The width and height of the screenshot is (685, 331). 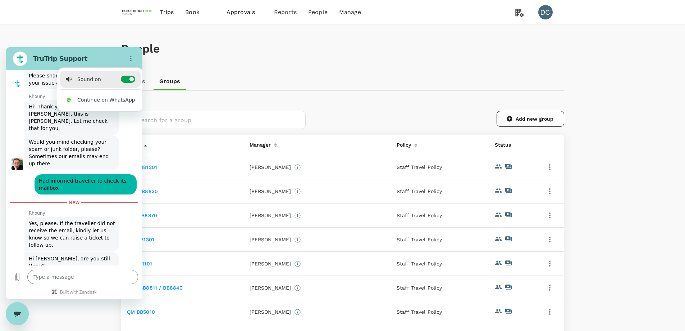 What do you see at coordinates (318, 12) in the screenshot?
I see `span: People` at bounding box center [318, 12].